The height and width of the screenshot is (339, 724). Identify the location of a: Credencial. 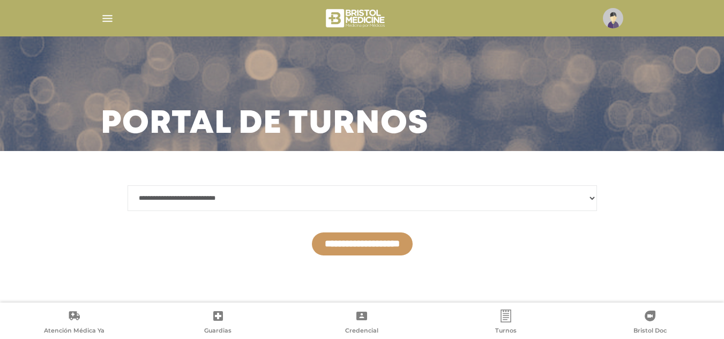
(362, 323).